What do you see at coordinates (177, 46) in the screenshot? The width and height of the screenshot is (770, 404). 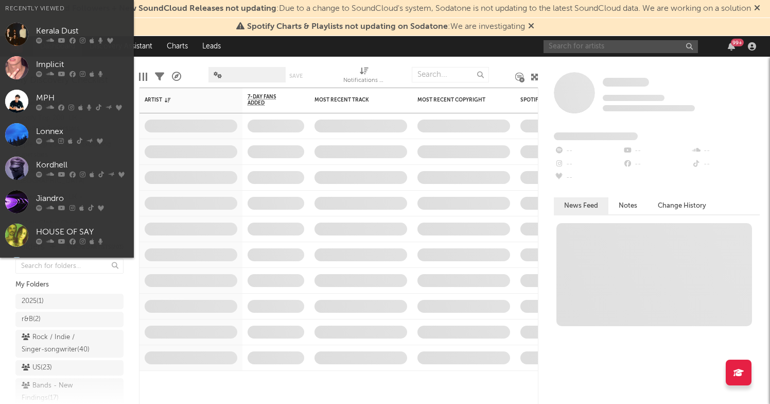 I see `a: Charts` at bounding box center [177, 46].